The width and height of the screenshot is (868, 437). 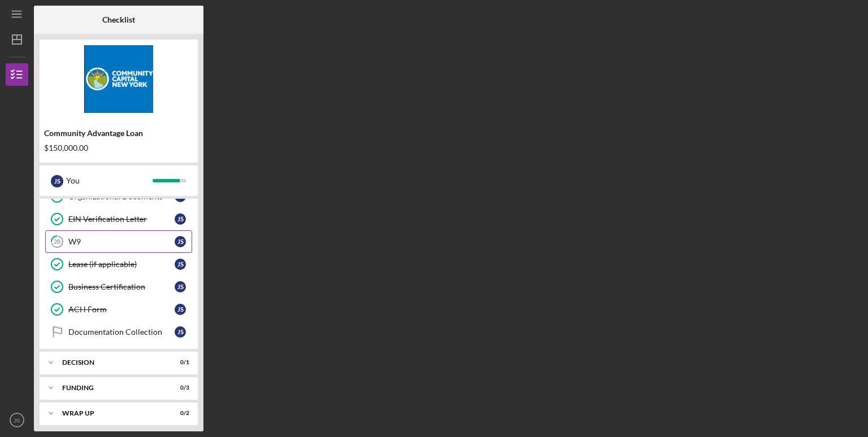 What do you see at coordinates (57, 241) in the screenshot?
I see `tspan: 28` at bounding box center [57, 241].